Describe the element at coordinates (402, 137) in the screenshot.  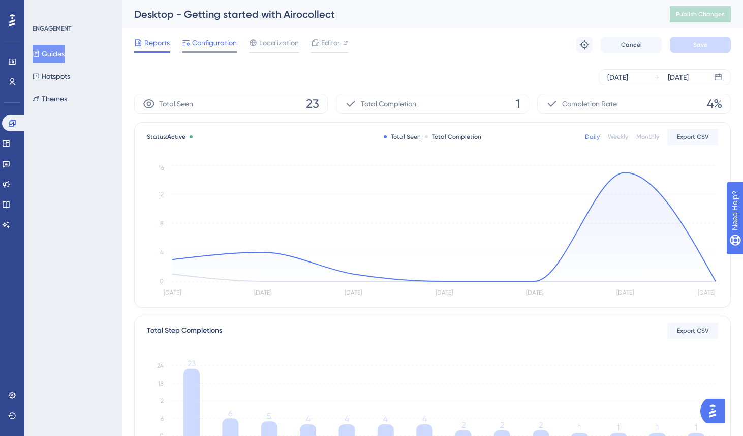
I see `div: Total Seen` at that location.